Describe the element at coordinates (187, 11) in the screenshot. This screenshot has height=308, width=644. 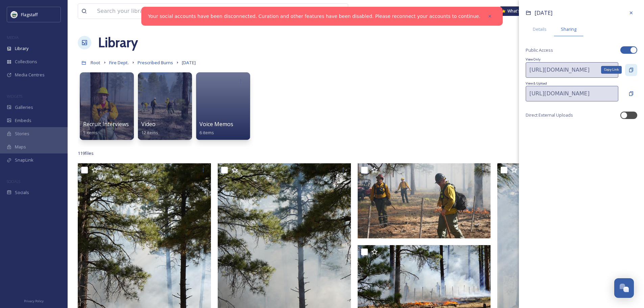
I see `input: Search your library` at that location.